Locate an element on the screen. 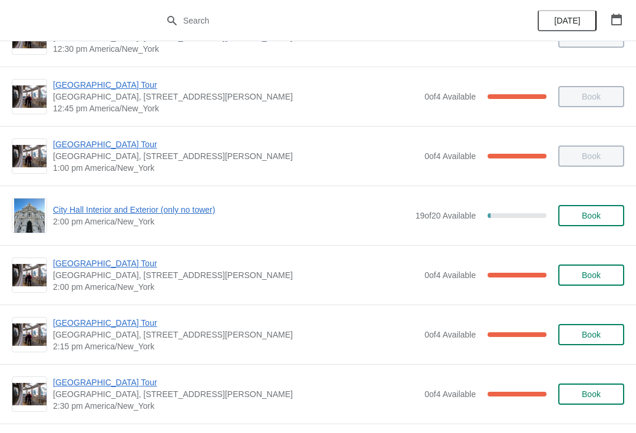 The image size is (636, 433). span: 12:30 pm America/New_York is located at coordinates (235, 49).